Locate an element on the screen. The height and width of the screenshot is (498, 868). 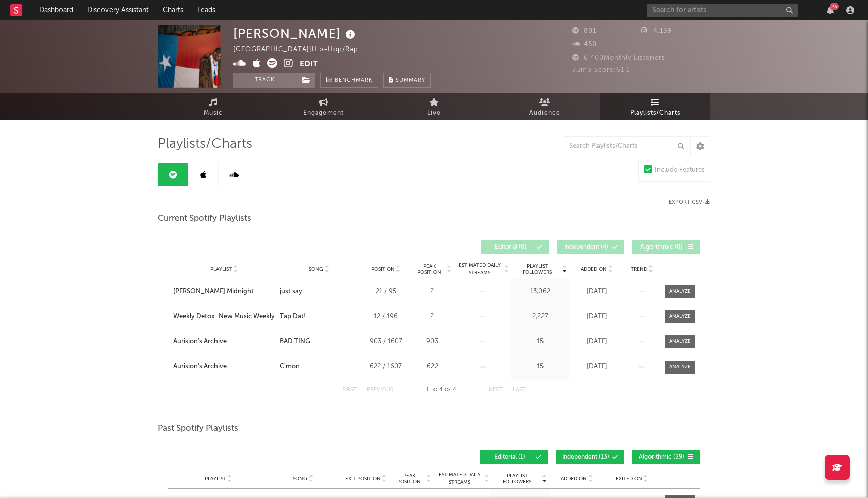
div: 1 4 4 is located at coordinates (441, 390).